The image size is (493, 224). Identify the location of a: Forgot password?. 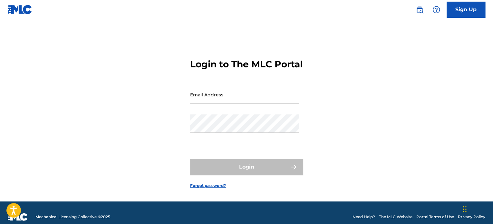
(208, 186).